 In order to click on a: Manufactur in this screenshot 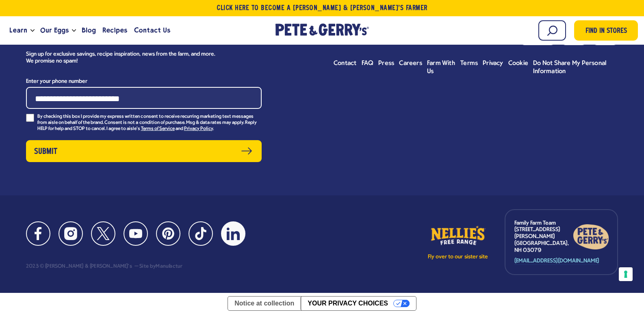, I will do `click(169, 266)`.